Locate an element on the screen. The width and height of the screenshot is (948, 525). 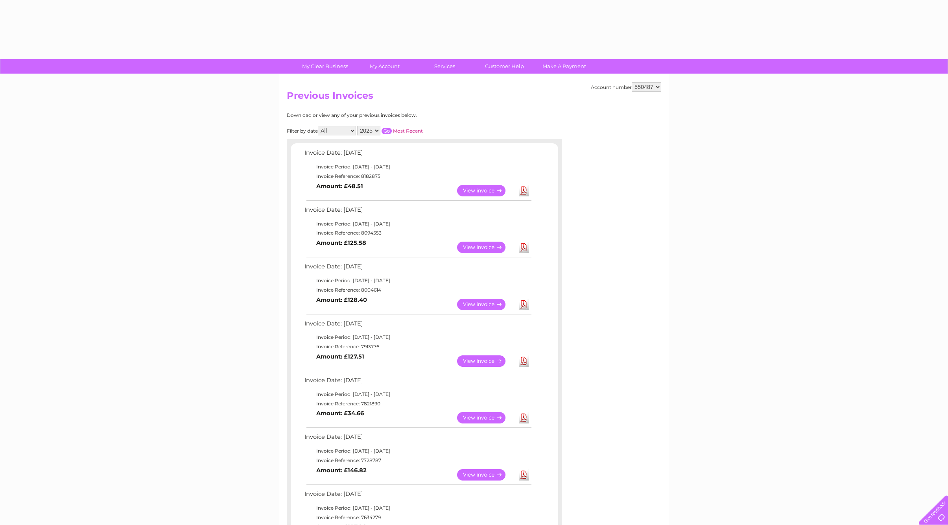
td: Invoice Reference: 7728787 is located at coordinates (418, 460).